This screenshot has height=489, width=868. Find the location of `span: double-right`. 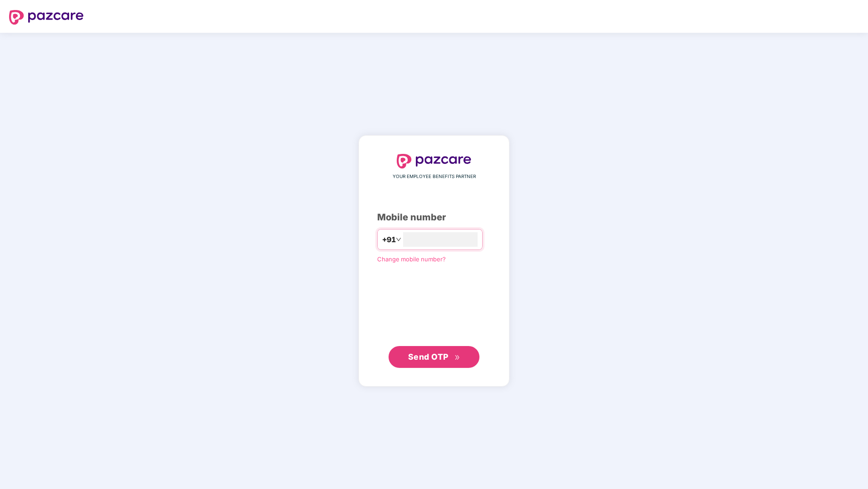

span: double-right is located at coordinates (457, 357).